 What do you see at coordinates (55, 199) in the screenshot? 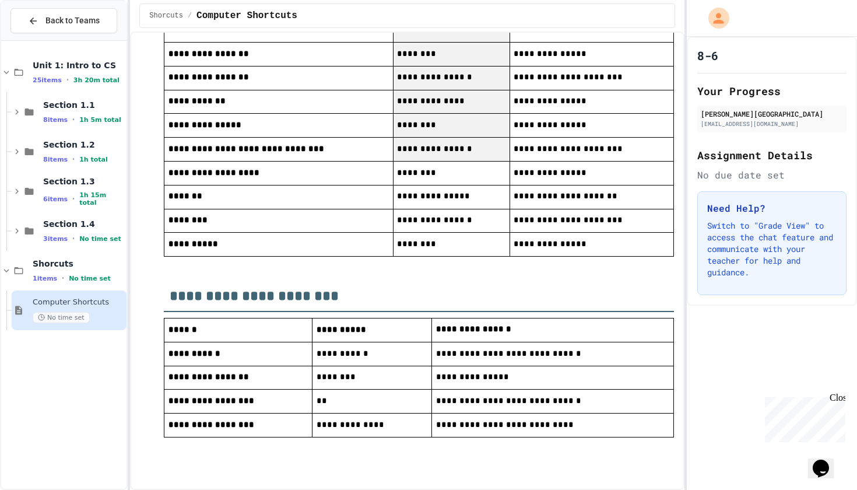
I see `span: 6 items` at bounding box center [55, 199].